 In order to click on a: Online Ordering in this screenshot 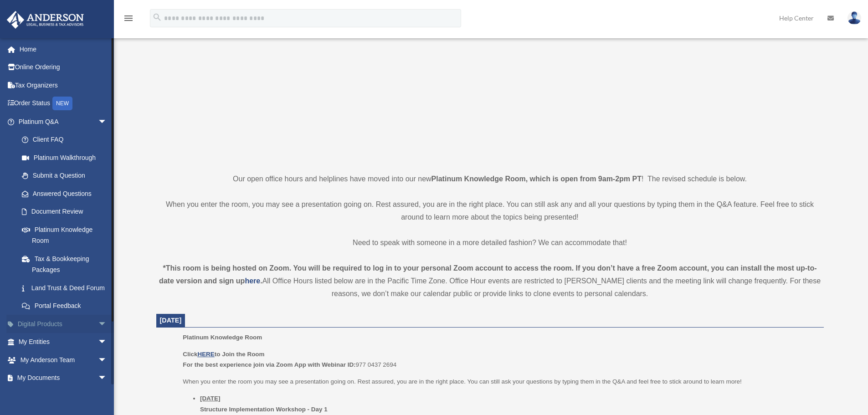, I will do `click(64, 67)`.